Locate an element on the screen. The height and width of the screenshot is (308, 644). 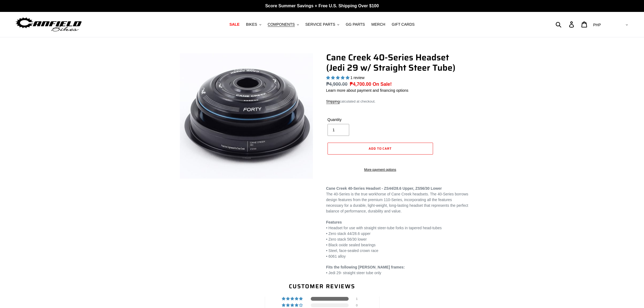
a: GG PARTS is located at coordinates (355, 25).